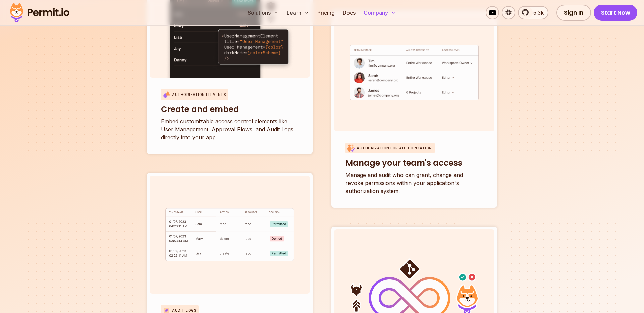  What do you see at coordinates (230, 129) in the screenshot?
I see `p: Embed customizable access control elements like User Management, Approval Flows, and Audit Logs d...` at bounding box center [230, 129].